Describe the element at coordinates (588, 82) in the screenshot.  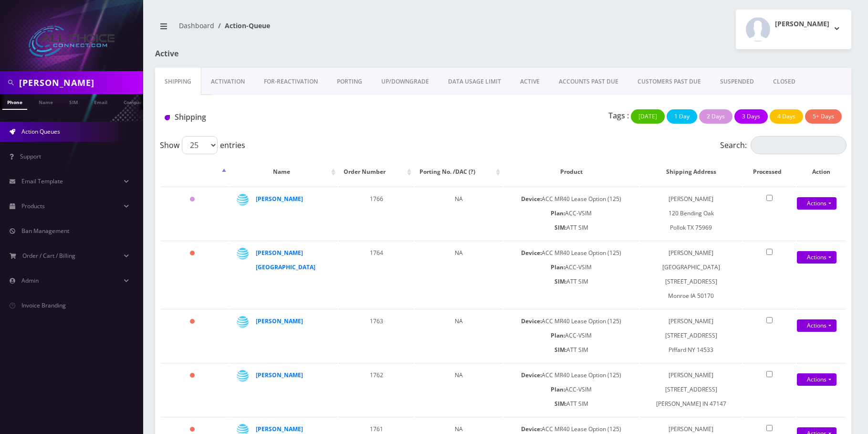
I see `a: ACCOUNTS PAST DUE` at that location.